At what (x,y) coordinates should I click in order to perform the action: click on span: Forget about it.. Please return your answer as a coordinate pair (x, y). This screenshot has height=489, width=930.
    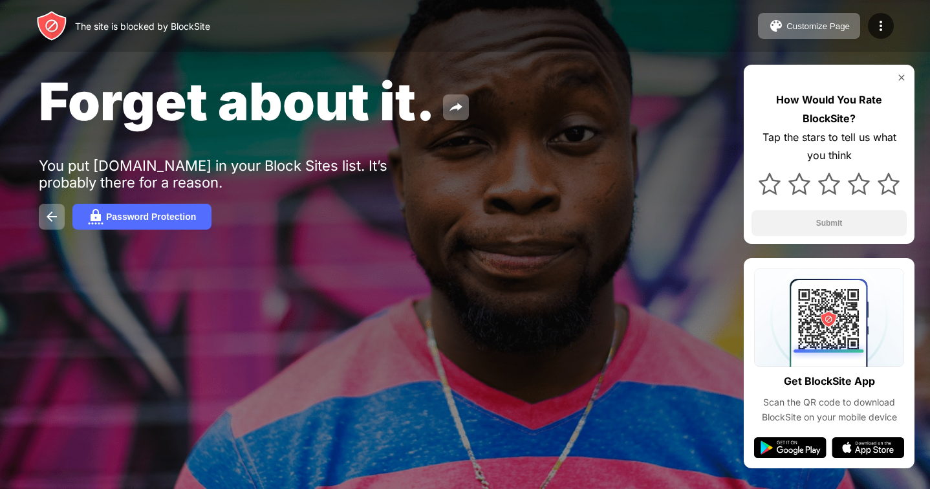
    Looking at the image, I should click on (237, 101).